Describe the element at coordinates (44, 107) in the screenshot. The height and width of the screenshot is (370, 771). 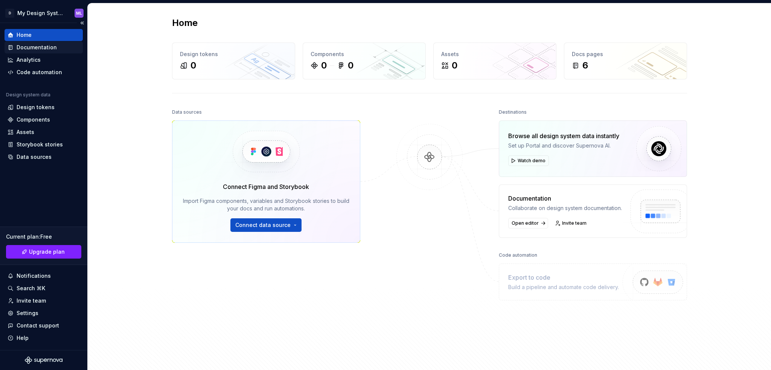
I see `a: Design tokens` at that location.